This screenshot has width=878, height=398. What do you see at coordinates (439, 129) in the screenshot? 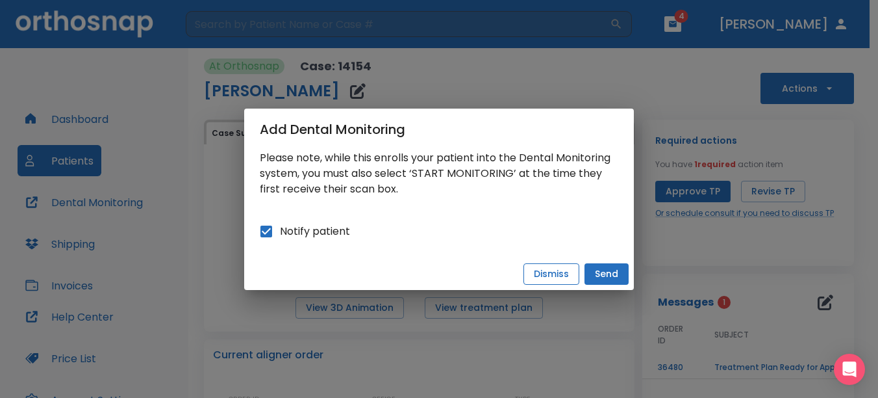
I see `h2: Add Dental Monitoring` at bounding box center [439, 129].